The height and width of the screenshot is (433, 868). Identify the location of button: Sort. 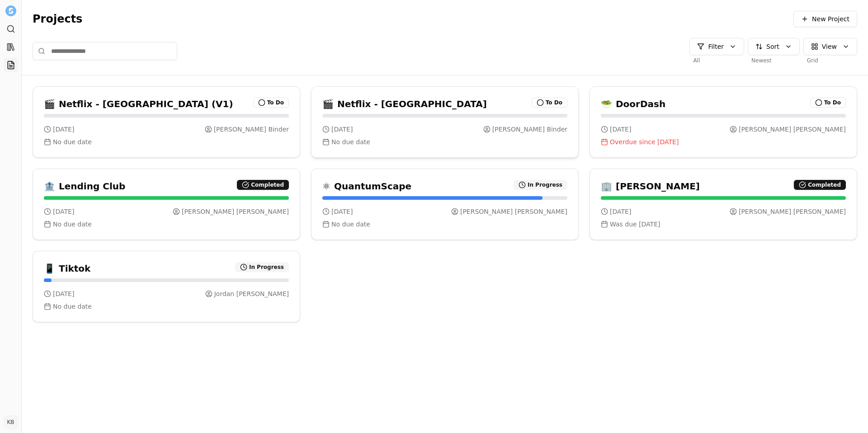
(773, 47).